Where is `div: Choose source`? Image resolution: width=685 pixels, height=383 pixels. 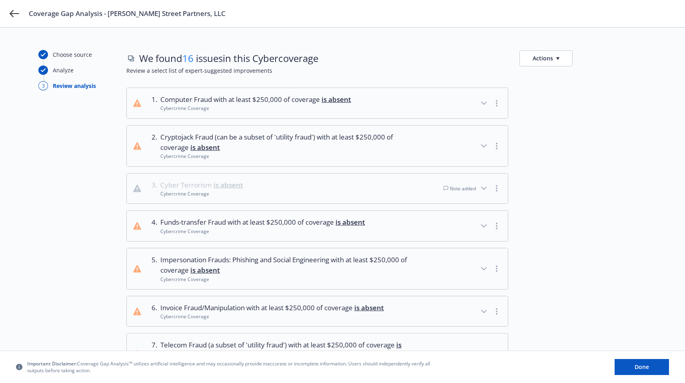 div: Choose source is located at coordinates (72, 54).